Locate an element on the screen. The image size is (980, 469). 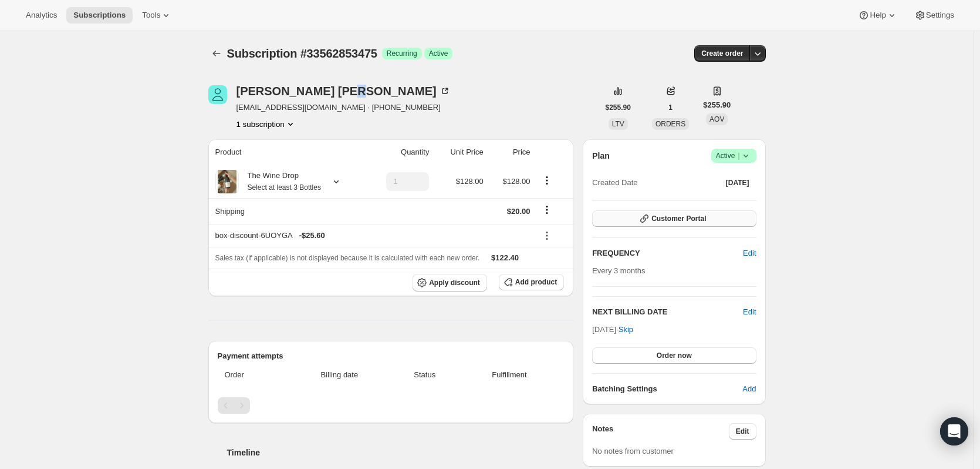
span: AOV is located at coordinates (716, 119).